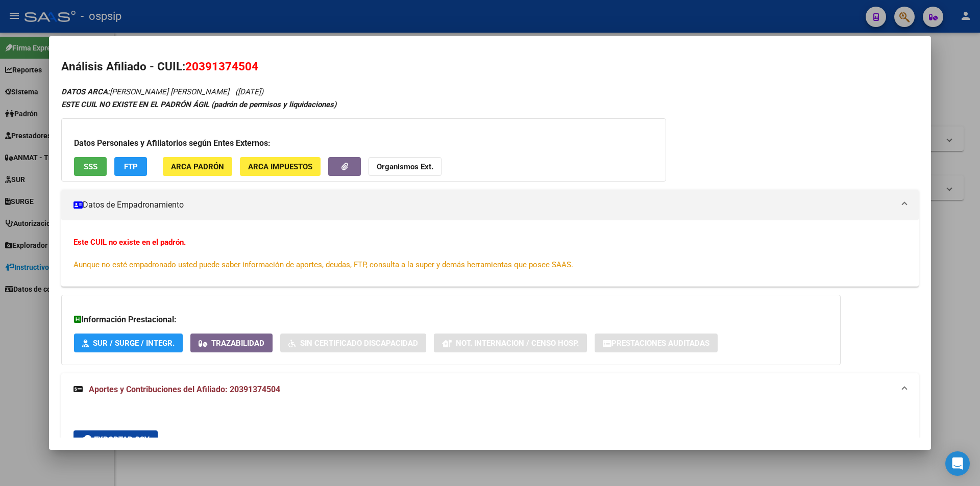 The image size is (980, 486). Describe the element at coordinates (198, 167) in the screenshot. I see `button: ARCA Padrón` at that location.